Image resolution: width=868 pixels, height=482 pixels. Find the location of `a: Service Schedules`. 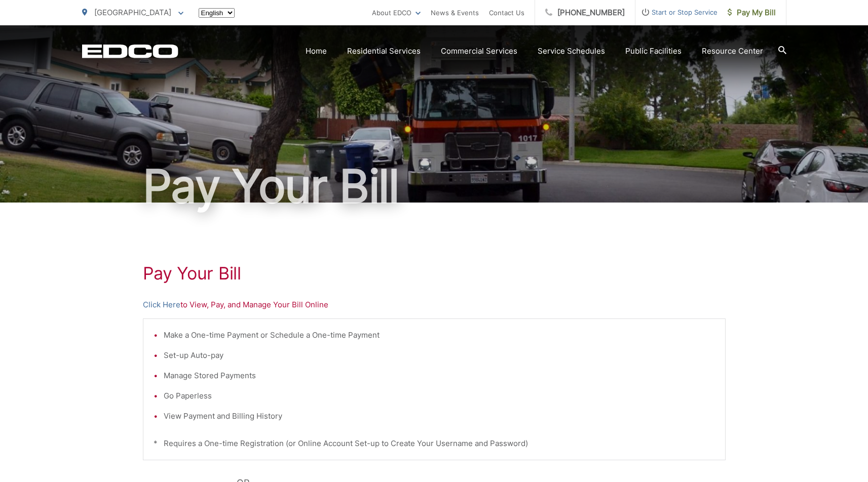

a: Service Schedules is located at coordinates (571, 51).